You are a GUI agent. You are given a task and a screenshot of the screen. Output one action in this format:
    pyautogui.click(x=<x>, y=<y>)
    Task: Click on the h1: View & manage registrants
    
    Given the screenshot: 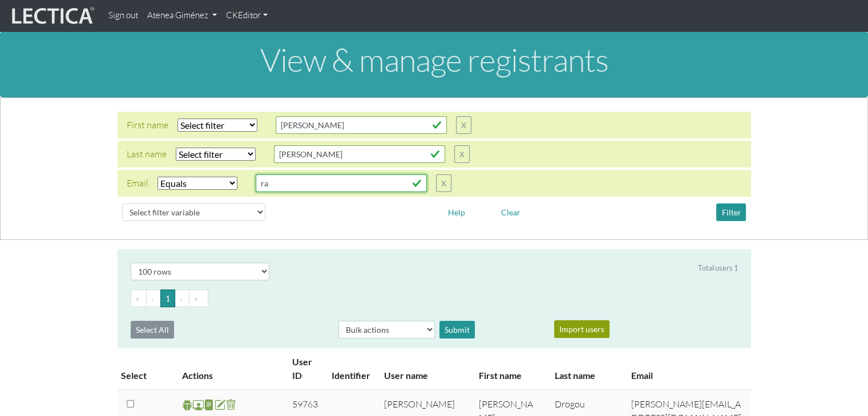 What is the action you would take?
    pyautogui.click(x=434, y=60)
    